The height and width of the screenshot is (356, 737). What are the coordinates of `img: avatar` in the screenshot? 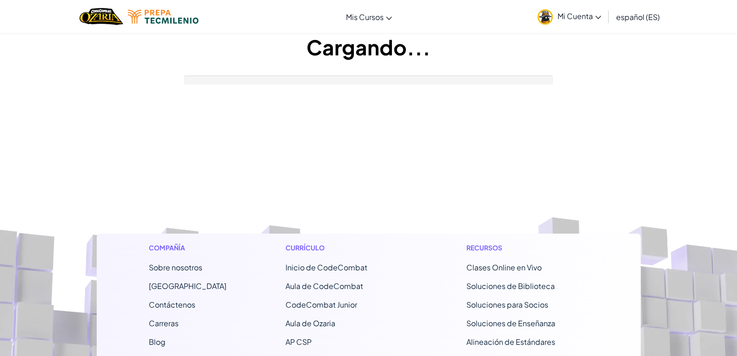 It's located at (545, 17).